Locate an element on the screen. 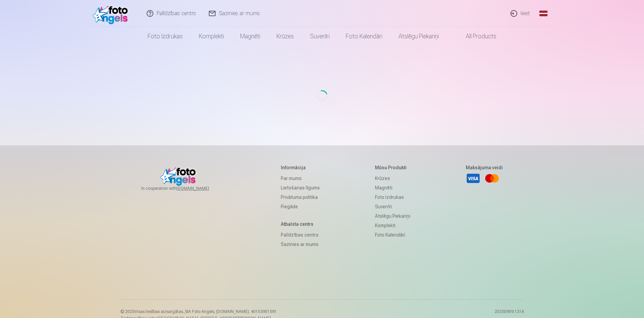 This screenshot has height=318, width=644. a: Privātuma politika is located at coordinates (300, 197).